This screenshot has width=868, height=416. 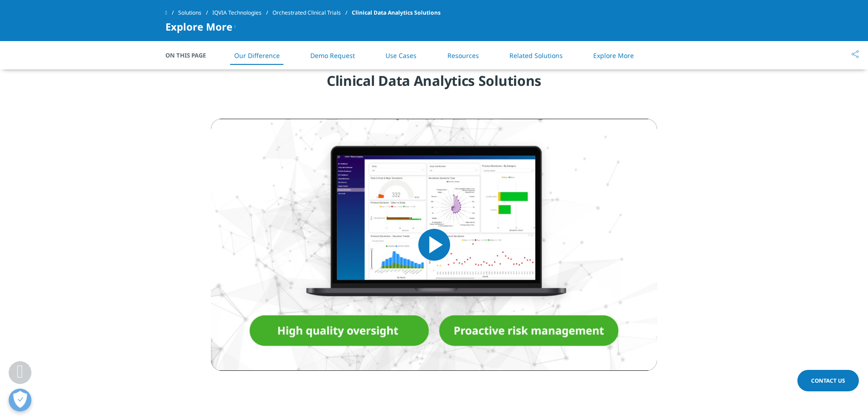 I want to click on video-js: Video Player, so click(x=434, y=244).